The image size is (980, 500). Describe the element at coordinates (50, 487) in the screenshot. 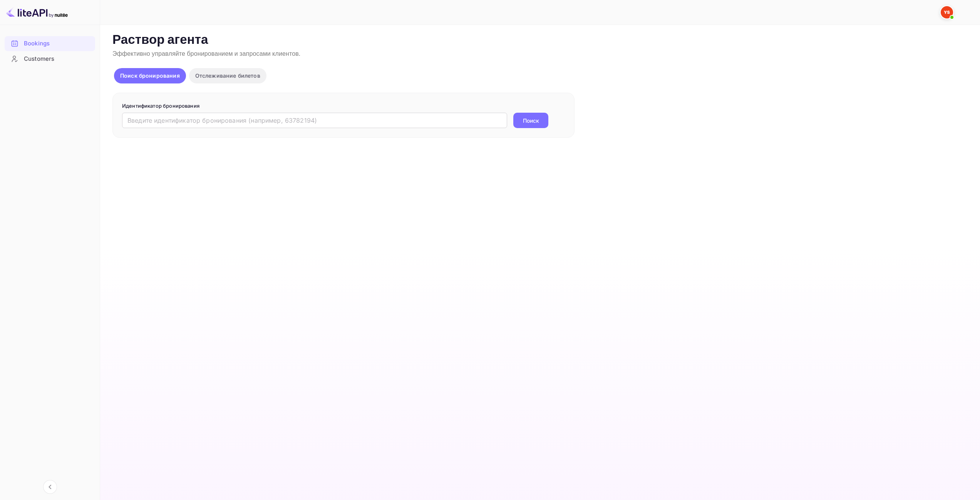

I see `button: Свернуть навигацию` at that location.